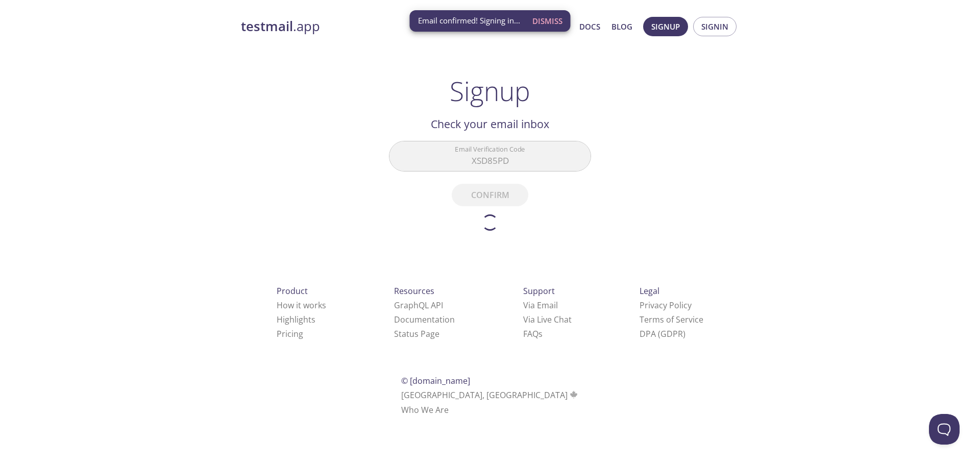 The image size is (980, 465). What do you see at coordinates (424, 320) in the screenshot?
I see `a: Documentation` at bounding box center [424, 320].